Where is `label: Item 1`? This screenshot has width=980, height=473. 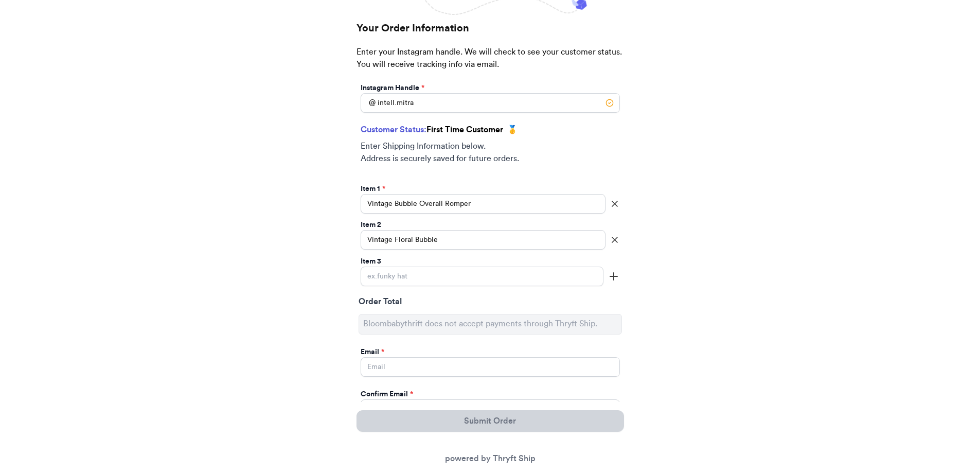
label: Item 1 is located at coordinates (373, 189).